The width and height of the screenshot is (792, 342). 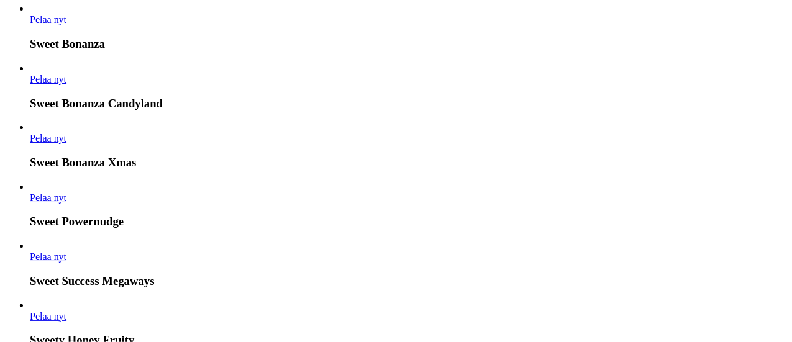 What do you see at coordinates (408, 205) in the screenshot?
I see `article: Sweet Powernudge` at bounding box center [408, 205].